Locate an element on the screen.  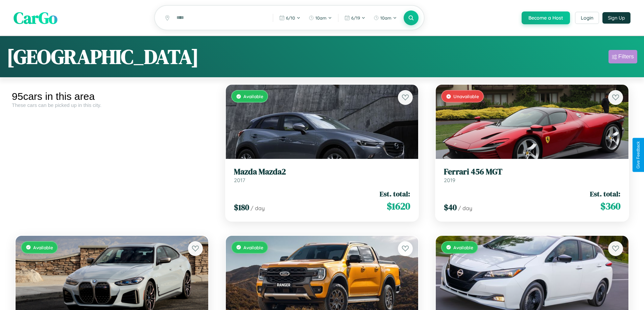
button: Login is located at coordinates (587, 18).